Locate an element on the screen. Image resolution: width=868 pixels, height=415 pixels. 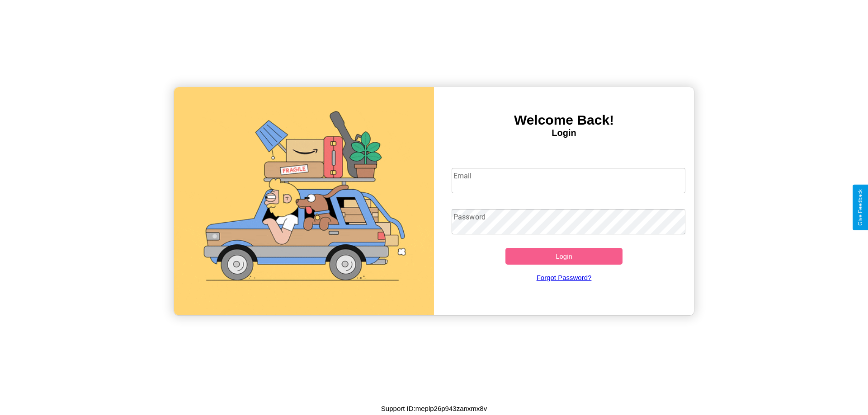
h4: Login is located at coordinates (564, 132).